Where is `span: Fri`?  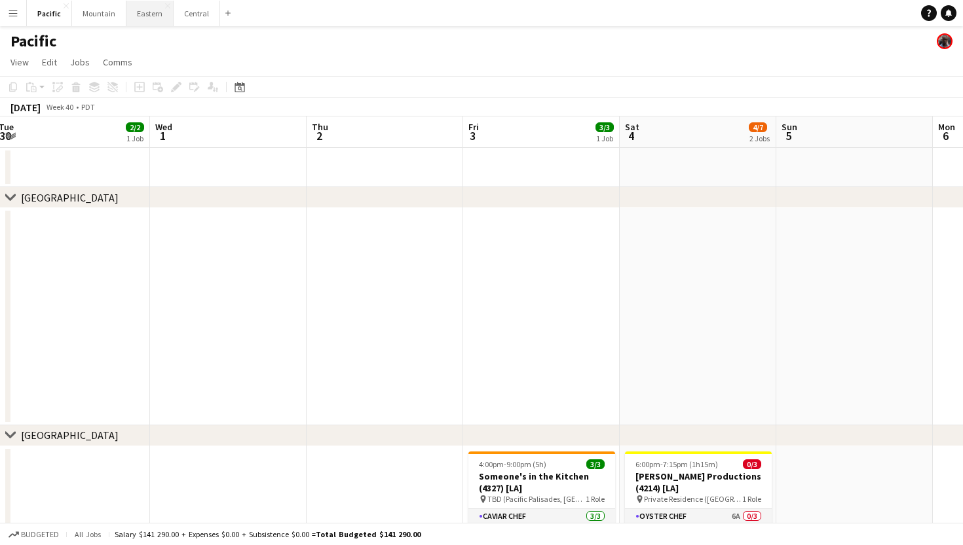 span: Fri is located at coordinates (473, 127).